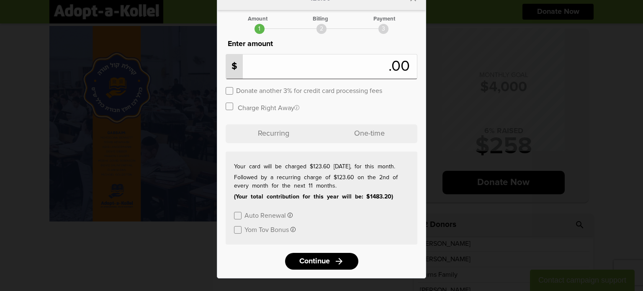 This screenshot has height=291, width=643. What do you see at coordinates (339, 261) in the screenshot?
I see `i: arrow_forward` at bounding box center [339, 261].